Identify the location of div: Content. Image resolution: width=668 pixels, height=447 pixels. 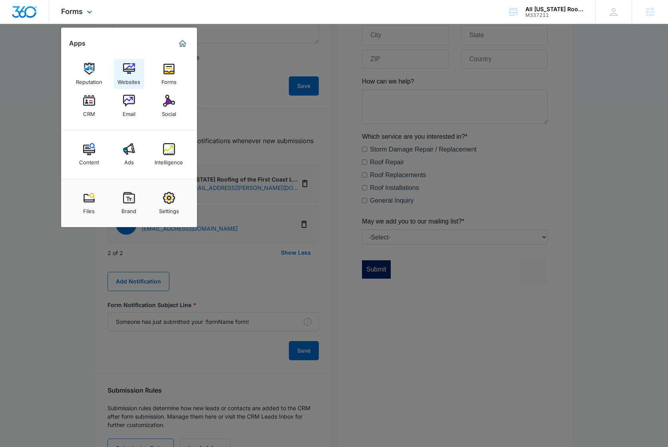
(89, 160).